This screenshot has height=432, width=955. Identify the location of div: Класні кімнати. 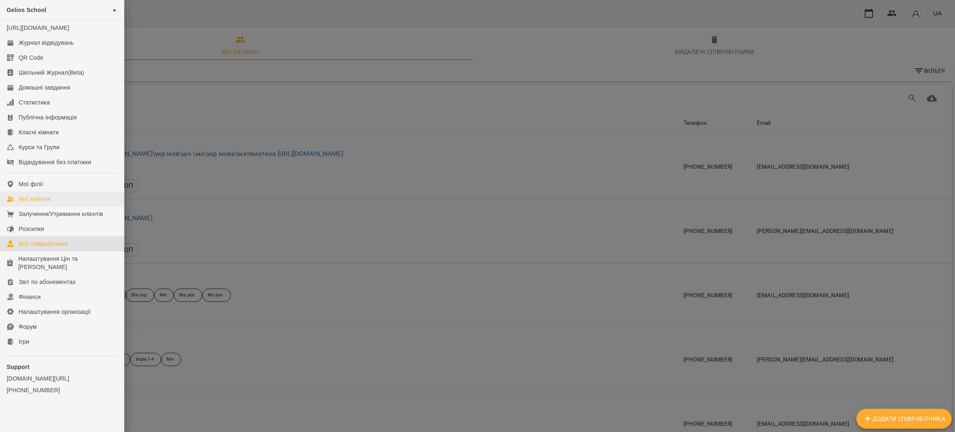
(39, 132).